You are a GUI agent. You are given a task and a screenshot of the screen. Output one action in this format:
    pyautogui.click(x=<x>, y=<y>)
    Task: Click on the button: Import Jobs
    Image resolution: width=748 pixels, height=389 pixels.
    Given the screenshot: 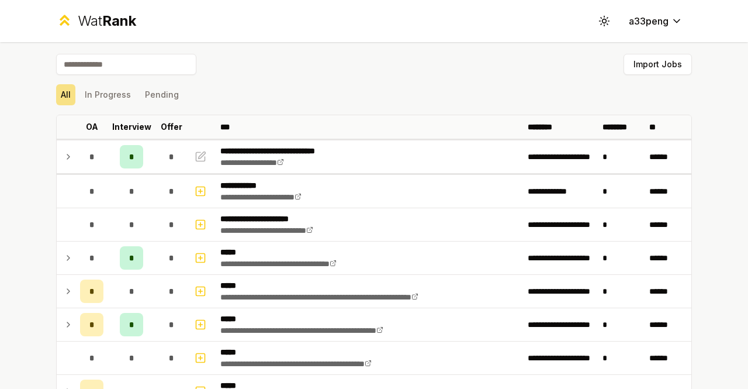 What is the action you would take?
    pyautogui.click(x=658, y=64)
    